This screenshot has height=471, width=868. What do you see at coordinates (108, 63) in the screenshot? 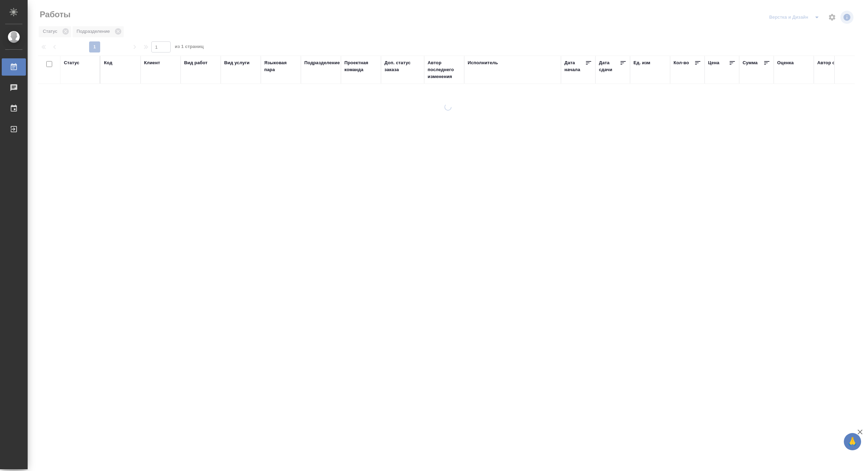
I see `div: Код` at bounding box center [108, 63].